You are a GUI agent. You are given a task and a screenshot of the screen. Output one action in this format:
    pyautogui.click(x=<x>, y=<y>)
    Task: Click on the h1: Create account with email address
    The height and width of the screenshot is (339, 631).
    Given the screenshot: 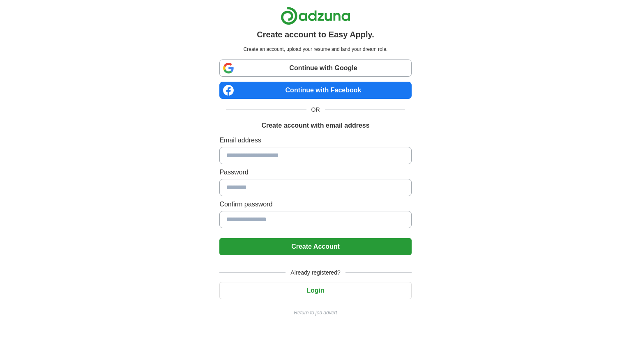 What is the action you would take?
    pyautogui.click(x=315, y=126)
    